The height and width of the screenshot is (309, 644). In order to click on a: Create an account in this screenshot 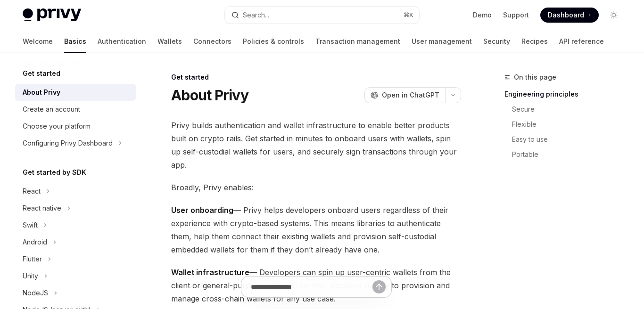, I will do `click(75, 110)`.